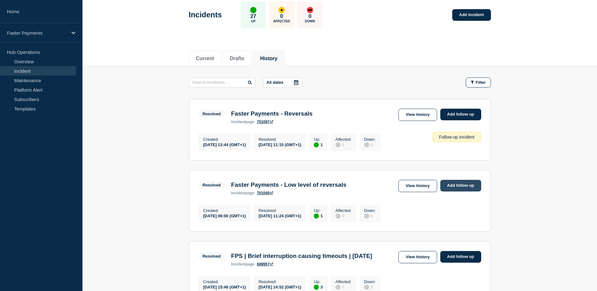  What do you see at coordinates (282, 82) in the screenshot?
I see `button: All dates` at bounding box center [282, 82].